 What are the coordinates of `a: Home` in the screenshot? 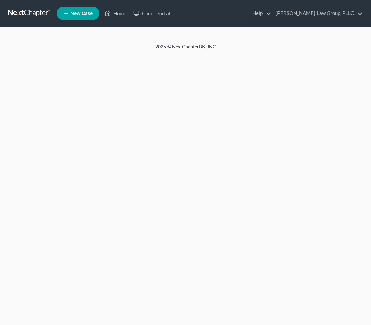 It's located at (115, 13).